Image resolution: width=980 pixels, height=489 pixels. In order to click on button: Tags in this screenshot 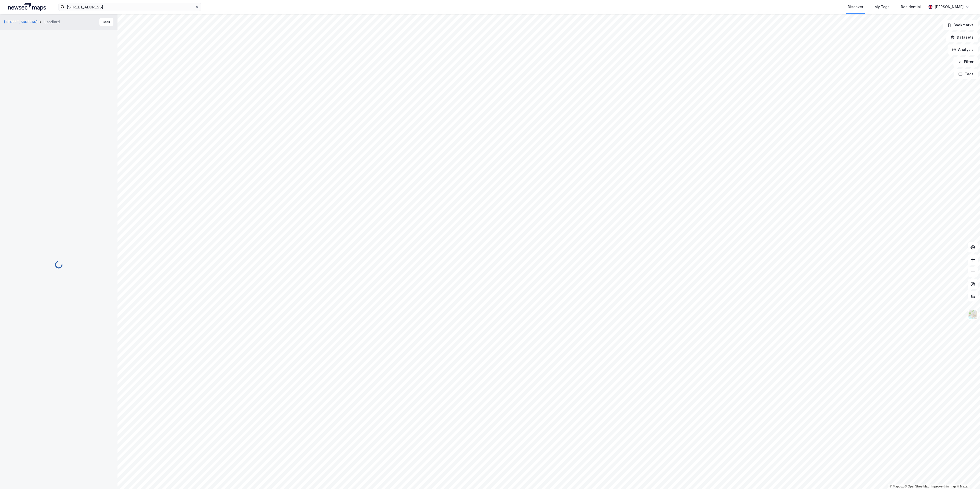, I will do `click(966, 74)`.